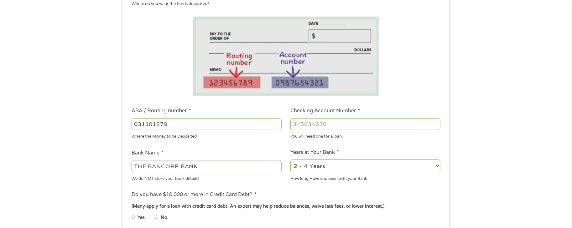 This screenshot has height=228, width=572. I want to click on input: 345634636, so click(365, 124).